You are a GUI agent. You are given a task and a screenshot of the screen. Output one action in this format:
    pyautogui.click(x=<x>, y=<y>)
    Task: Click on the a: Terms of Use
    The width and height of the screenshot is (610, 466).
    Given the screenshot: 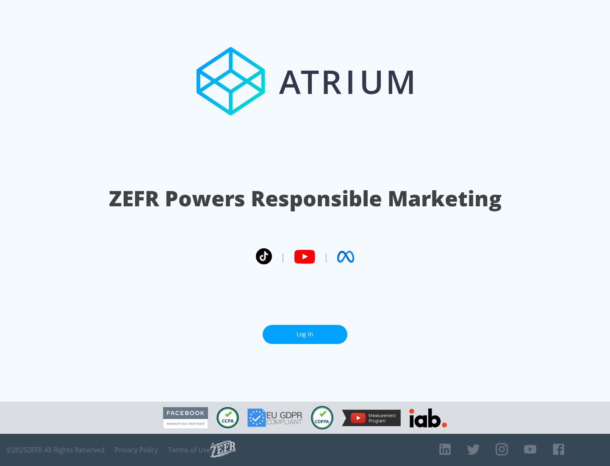 What is the action you would take?
    pyautogui.click(x=189, y=450)
    